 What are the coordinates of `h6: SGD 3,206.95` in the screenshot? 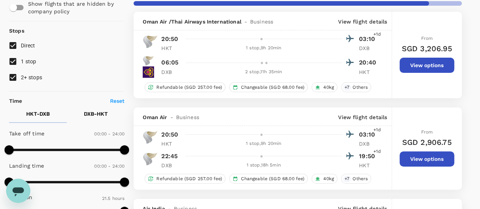 It's located at (427, 49).